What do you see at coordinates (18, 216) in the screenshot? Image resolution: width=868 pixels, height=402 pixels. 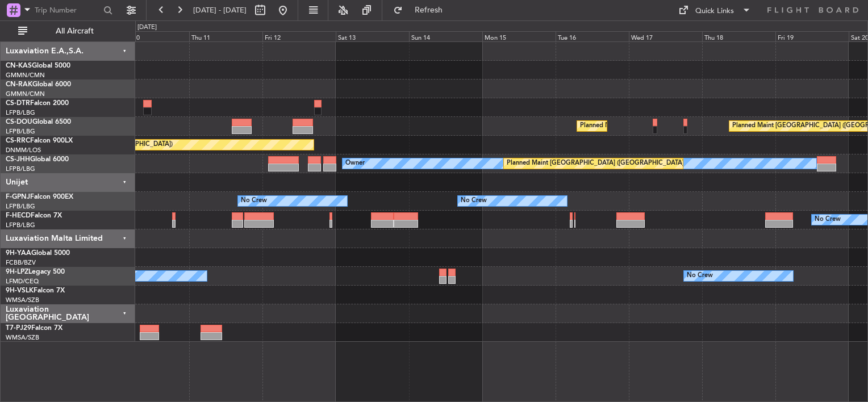 I see `span: F-HECD` at bounding box center [18, 216].